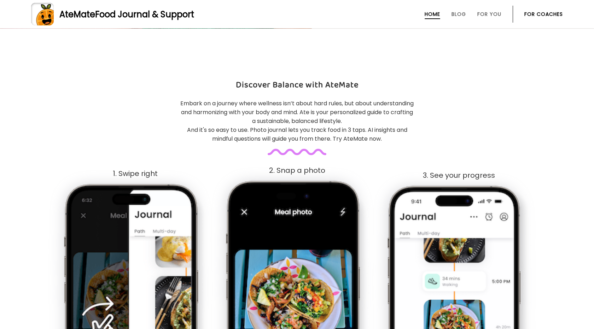 The height and width of the screenshot is (329, 594). Describe the element at coordinates (135, 174) in the screenshot. I see `div: 1. Swipe right` at that location.